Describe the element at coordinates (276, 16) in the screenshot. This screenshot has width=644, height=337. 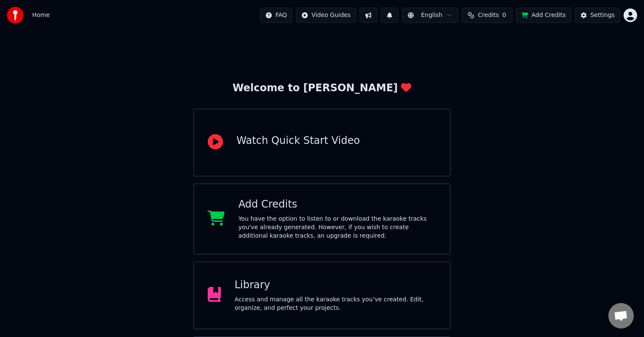
I see `button: FAQ` at that location.